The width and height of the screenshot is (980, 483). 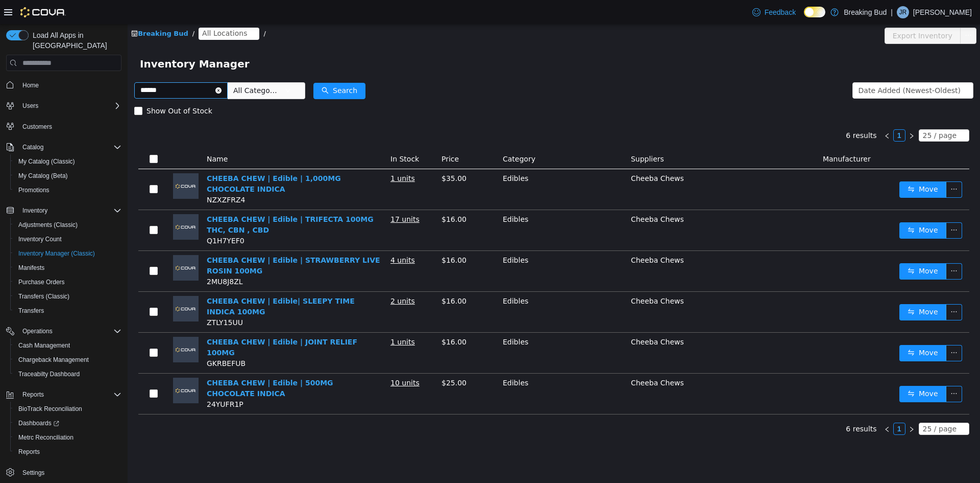 I want to click on u: 17 units, so click(x=277, y=195).